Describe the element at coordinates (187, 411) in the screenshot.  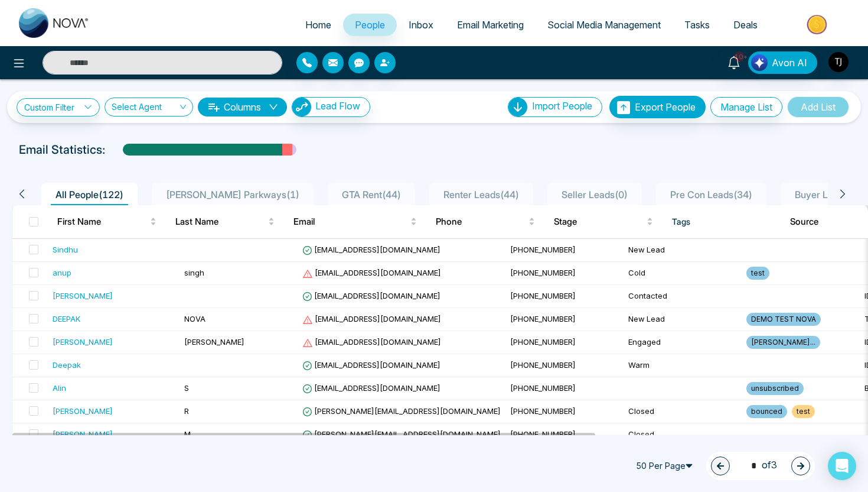
I see `span: R` at that location.